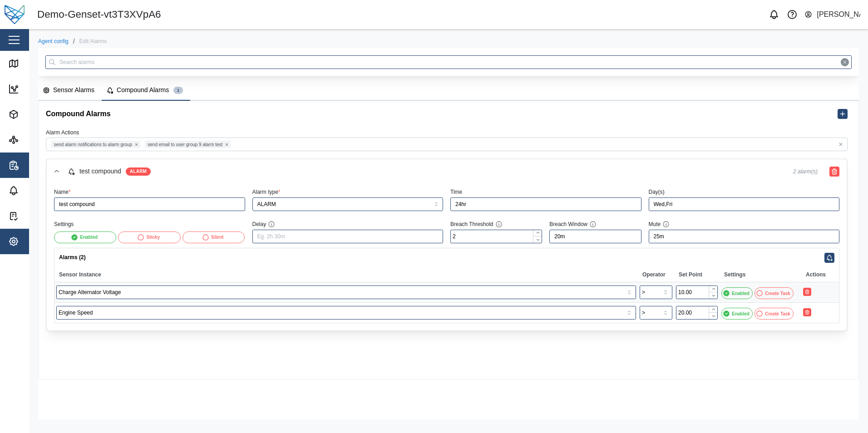 The height and width of the screenshot is (433, 868). Describe the element at coordinates (346, 274) in the screenshot. I see `th: Sensor Instance` at that location.